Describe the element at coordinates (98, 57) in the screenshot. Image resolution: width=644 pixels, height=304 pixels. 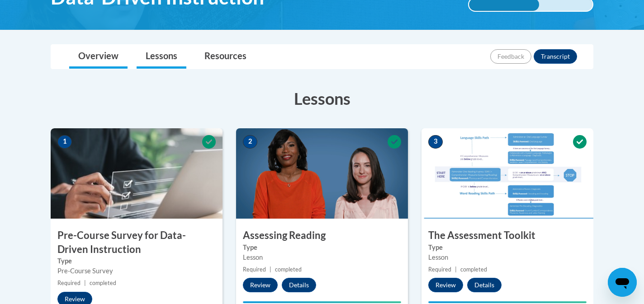
I see `a: Overview` at that location.